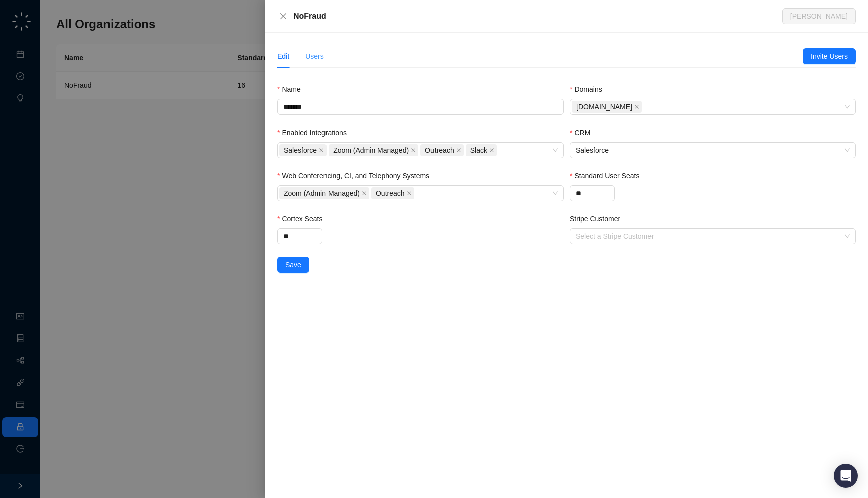 This screenshot has width=868, height=498. Describe the element at coordinates (829, 57) in the screenshot. I see `button: Invite Users` at that location.